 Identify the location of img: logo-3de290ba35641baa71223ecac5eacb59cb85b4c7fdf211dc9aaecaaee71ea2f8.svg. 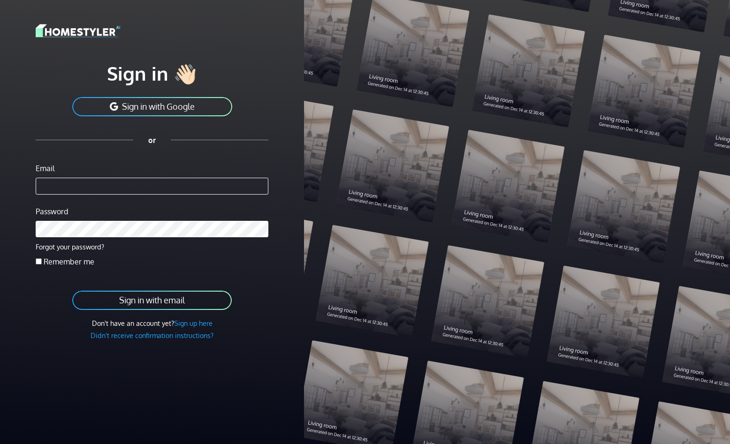
(78, 31).